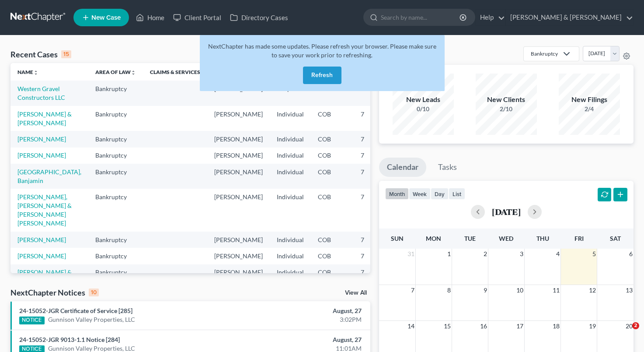  What do you see at coordinates (94, 293) in the screenshot?
I see `div: 10` at bounding box center [94, 293].